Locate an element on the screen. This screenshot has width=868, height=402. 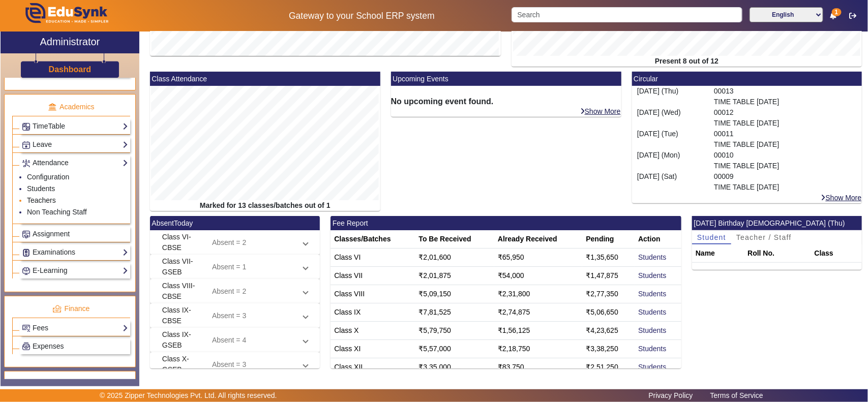
img: academic.png is located at coordinates (53, 107).